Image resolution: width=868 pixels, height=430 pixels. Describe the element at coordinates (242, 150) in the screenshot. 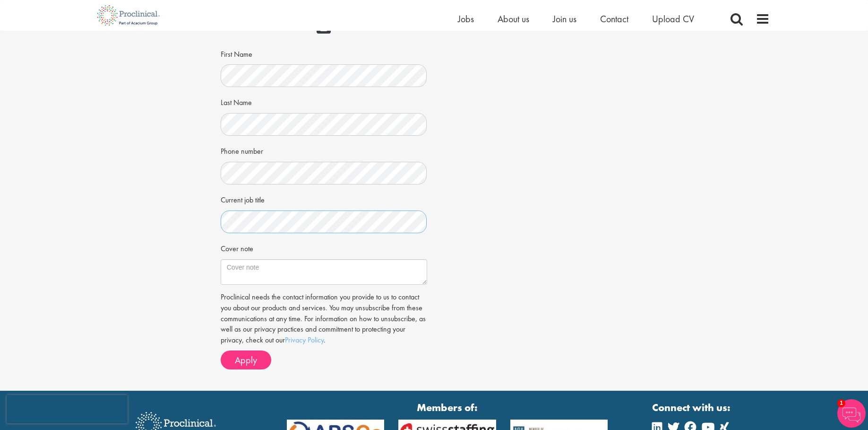

I see `label: Phone number` at that location.